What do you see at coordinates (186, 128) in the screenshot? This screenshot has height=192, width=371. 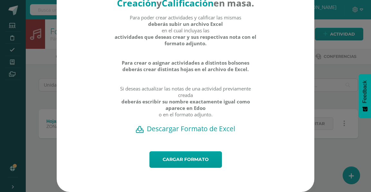 I see `a: Descargar Formato de Excel` at bounding box center [186, 128].